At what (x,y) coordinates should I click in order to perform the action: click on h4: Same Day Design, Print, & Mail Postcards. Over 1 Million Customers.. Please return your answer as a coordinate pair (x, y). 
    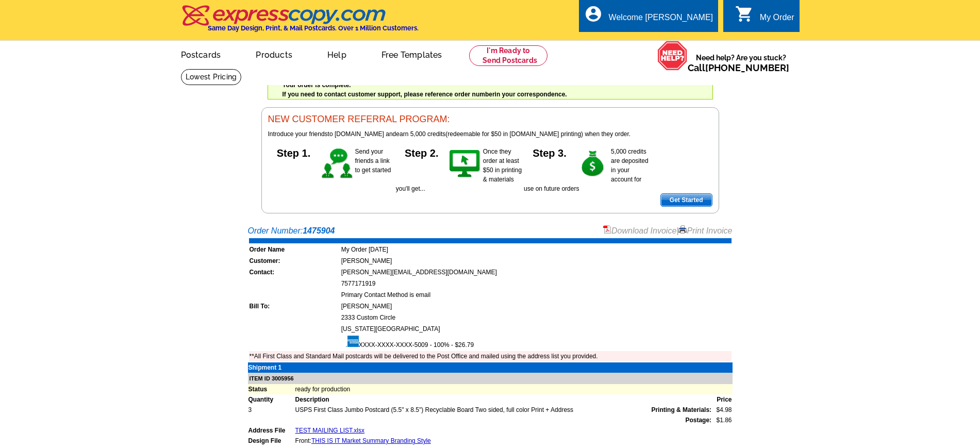
    Looking at the image, I should click on (313, 28).